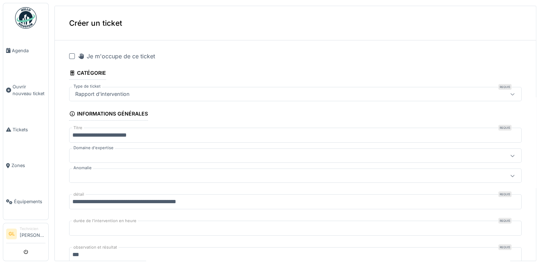 This screenshot has height=264, width=542. What do you see at coordinates (87, 74) in the screenshot?
I see `div: Catégorie` at bounding box center [87, 74].